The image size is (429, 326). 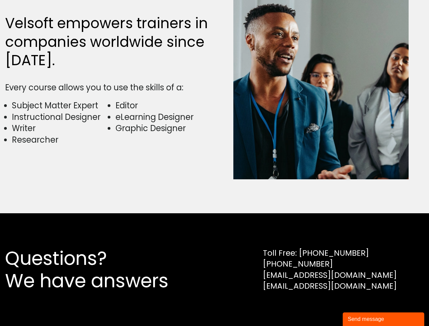 I want to click on li: Graphic Designer, so click(x=163, y=128).